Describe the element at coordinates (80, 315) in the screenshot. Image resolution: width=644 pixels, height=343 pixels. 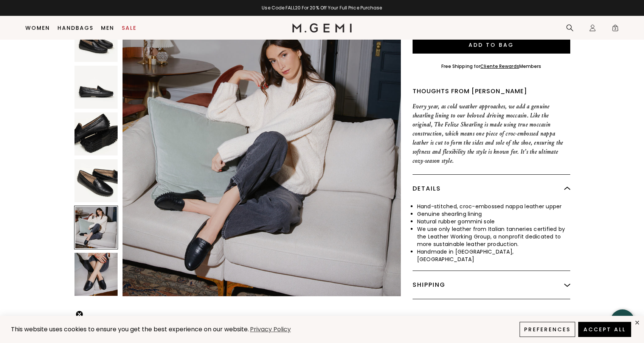
I see `button: Close teaser` at that location.